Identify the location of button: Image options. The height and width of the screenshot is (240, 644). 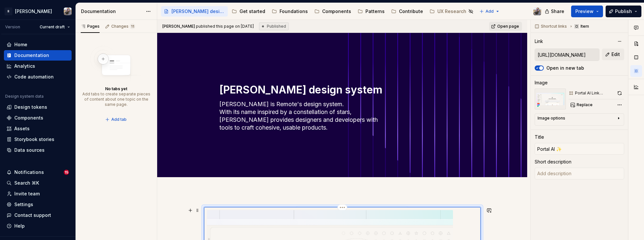
(580, 119).